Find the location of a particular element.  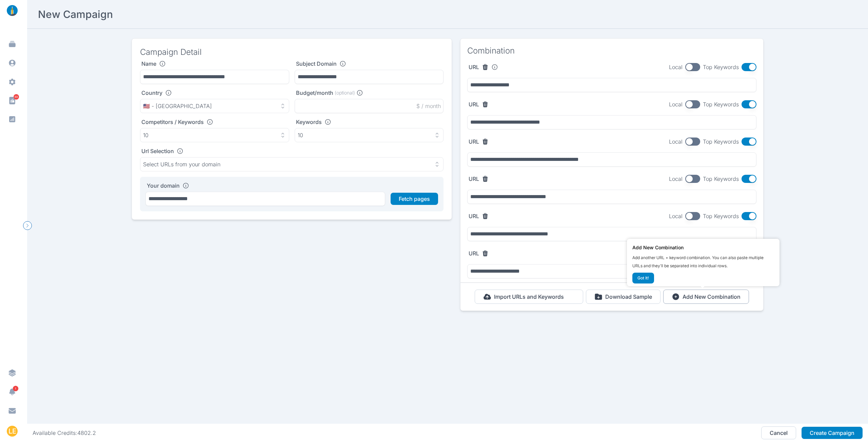

label: Competitors / Keywords is located at coordinates (172, 122).